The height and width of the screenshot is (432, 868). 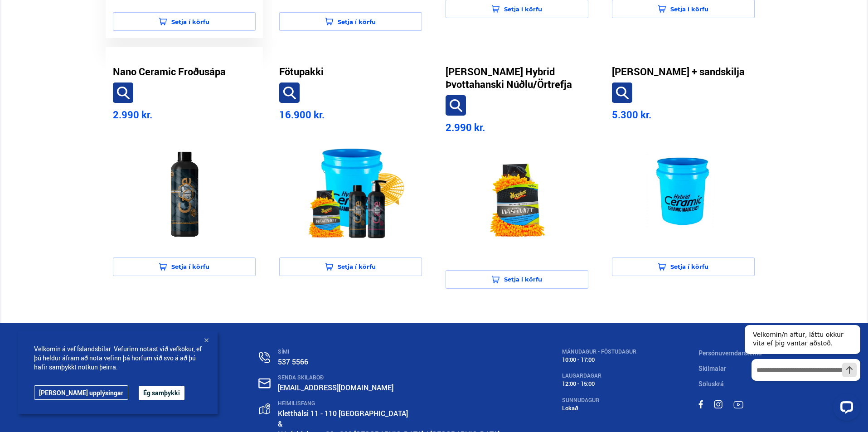 I want to click on img: product-image-10, so click(x=517, y=202).